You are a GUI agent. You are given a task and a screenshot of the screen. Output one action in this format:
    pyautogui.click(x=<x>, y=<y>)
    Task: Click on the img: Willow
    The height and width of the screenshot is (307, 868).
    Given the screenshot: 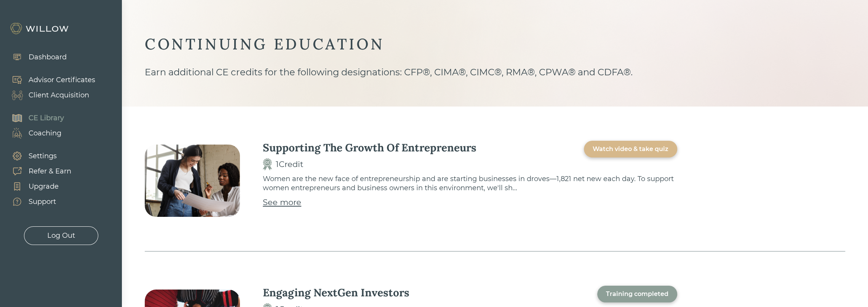 What is the action you would take?
    pyautogui.click(x=40, y=28)
    